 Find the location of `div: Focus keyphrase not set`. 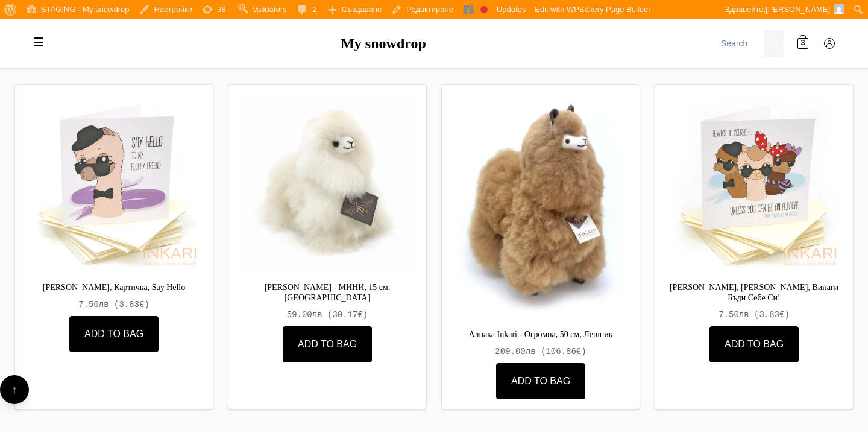

div: Focus keyphrase not set is located at coordinates (484, 9).